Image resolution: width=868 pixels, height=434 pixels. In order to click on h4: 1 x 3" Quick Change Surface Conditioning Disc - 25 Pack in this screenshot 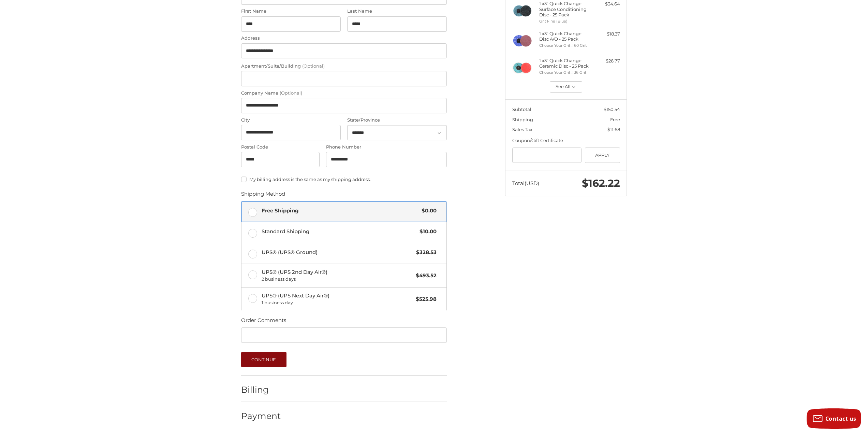, I will do `click(565, 9)`.